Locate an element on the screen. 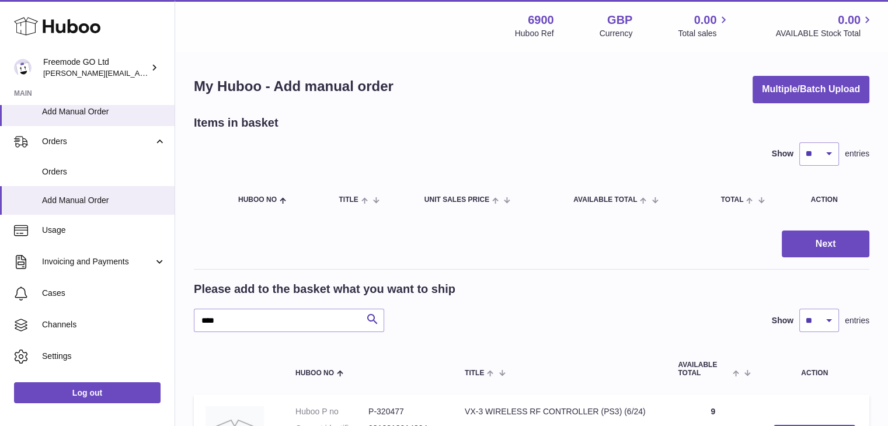 Image resolution: width=888 pixels, height=426 pixels. h1: My Huboo - Add manual order is located at coordinates (294, 86).